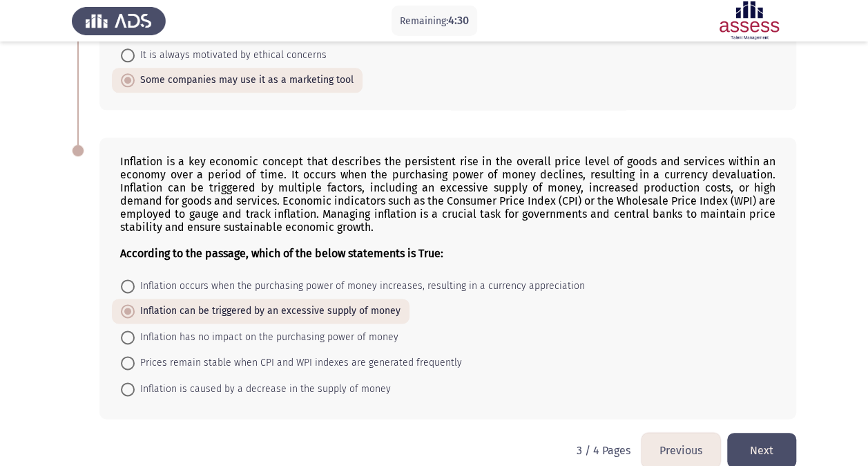 This screenshot has height=466, width=868. I want to click on span: Inflation is caused by a decrease in the supply of money, so click(263, 389).